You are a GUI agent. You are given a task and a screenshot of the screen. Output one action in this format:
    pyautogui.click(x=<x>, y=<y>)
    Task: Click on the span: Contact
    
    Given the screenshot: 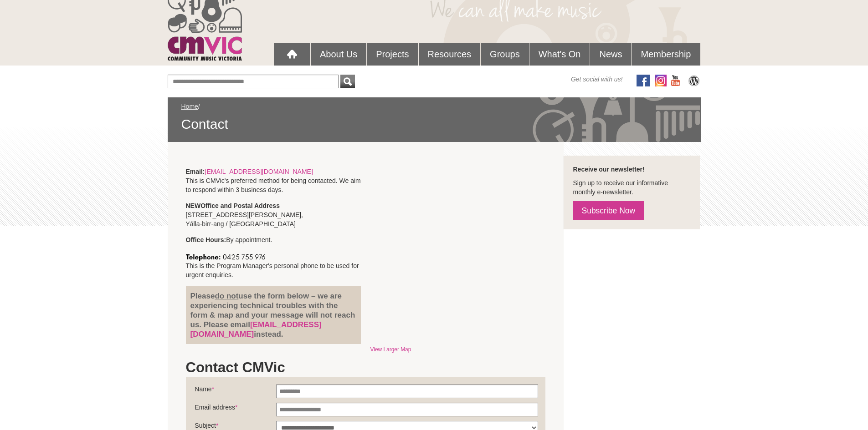 What is the action you would take?
    pyautogui.click(x=434, y=124)
    